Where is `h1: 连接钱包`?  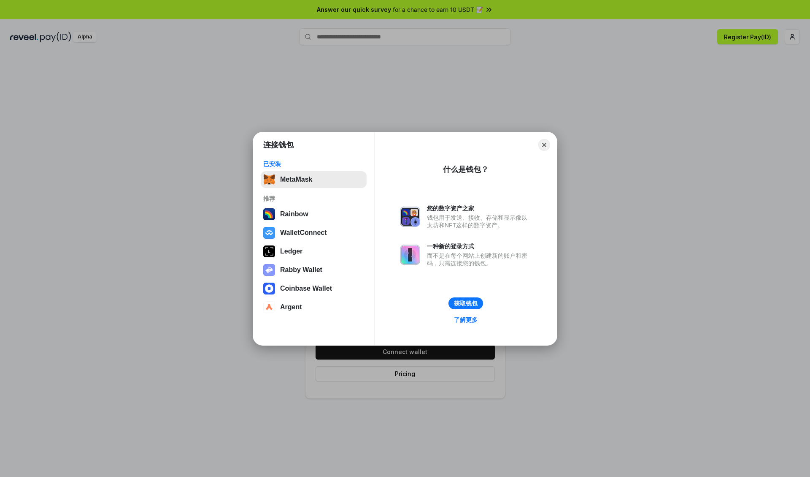
h1: 连接钱包 is located at coordinates (279, 145).